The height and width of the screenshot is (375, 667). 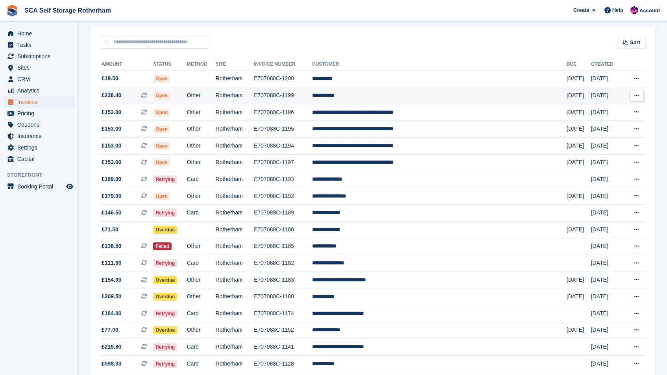 I want to click on th: Customer, so click(x=439, y=65).